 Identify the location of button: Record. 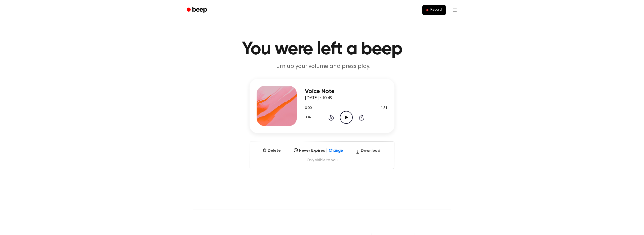
(434, 10).